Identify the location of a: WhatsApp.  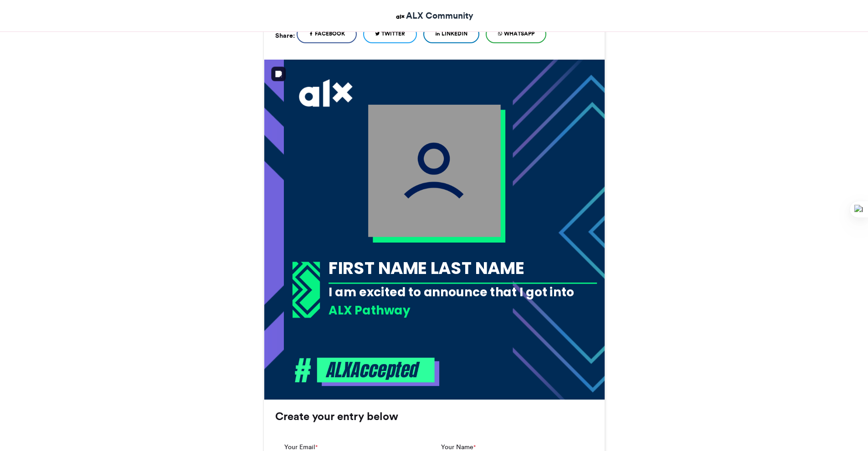
(516, 34).